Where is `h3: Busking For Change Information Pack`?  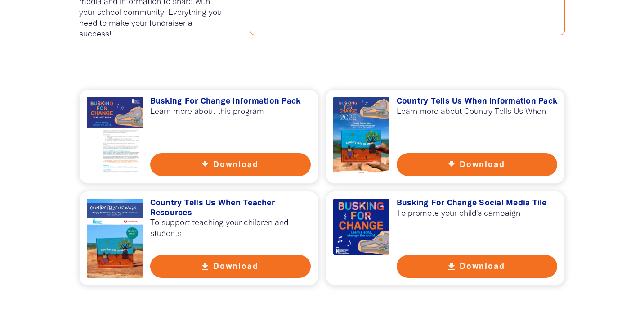
h3: Busking For Change Information Pack is located at coordinates (231, 102).